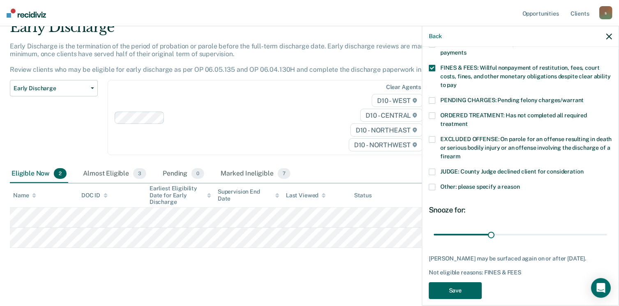  Describe the element at coordinates (606, 13) in the screenshot. I see `div: s` at that location.